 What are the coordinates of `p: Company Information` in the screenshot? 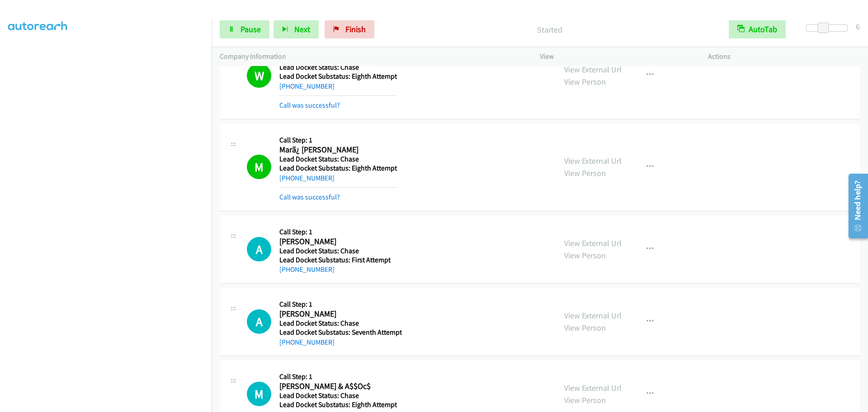 It's located at (372, 57).